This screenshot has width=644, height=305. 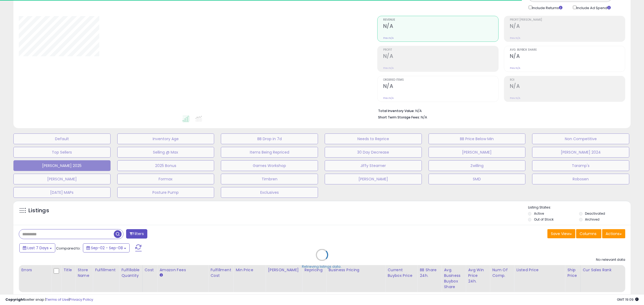 I want to click on button: Timbren, so click(x=269, y=179).